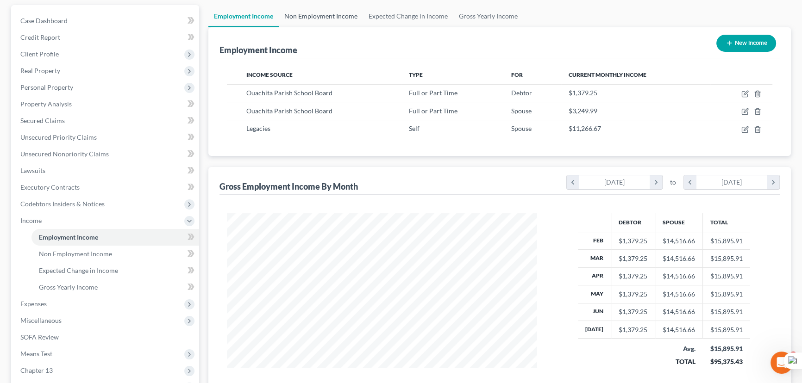 The image size is (802, 383). Describe the element at coordinates (69, 237) in the screenshot. I see `span: Employment Income` at that location.